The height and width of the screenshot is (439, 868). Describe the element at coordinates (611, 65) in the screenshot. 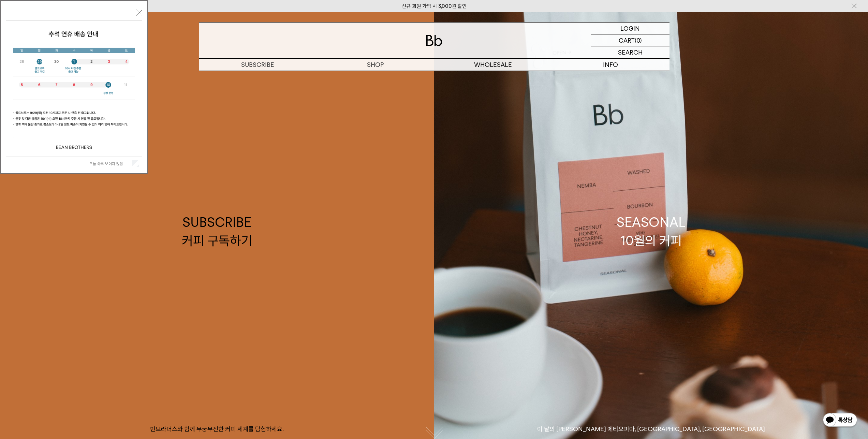

I see `p: INFO` at that location.